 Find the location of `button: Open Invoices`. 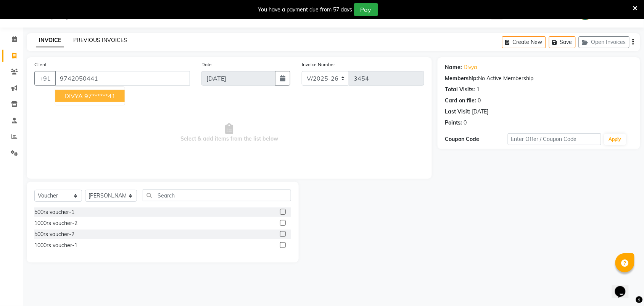

button: Open Invoices is located at coordinates (604, 42).